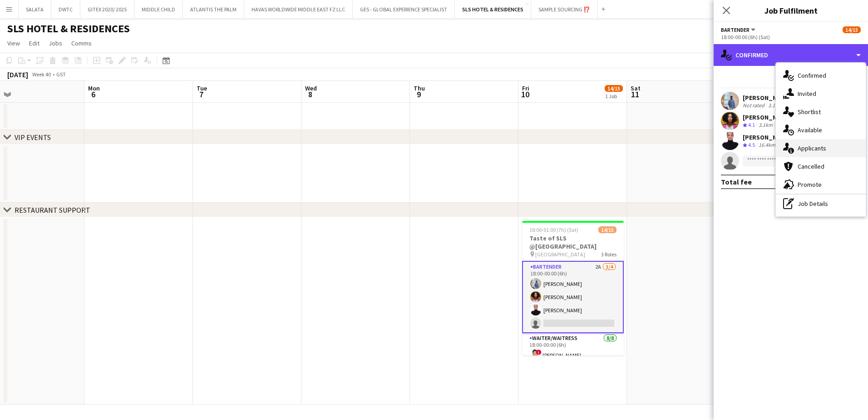  I want to click on button: DWTC, so click(66, 9).